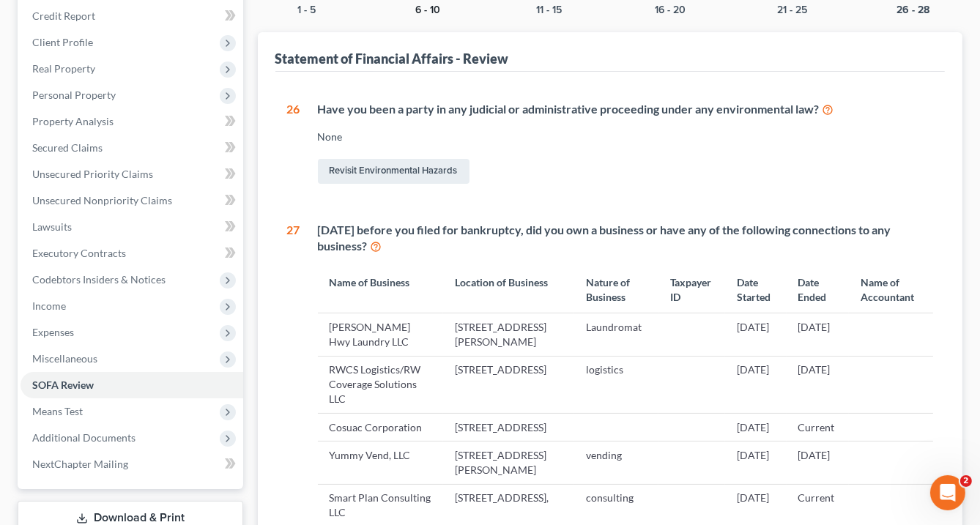 The height and width of the screenshot is (525, 980). What do you see at coordinates (692, 290) in the screenshot?
I see `th: Taxpayer ID` at bounding box center [692, 290].